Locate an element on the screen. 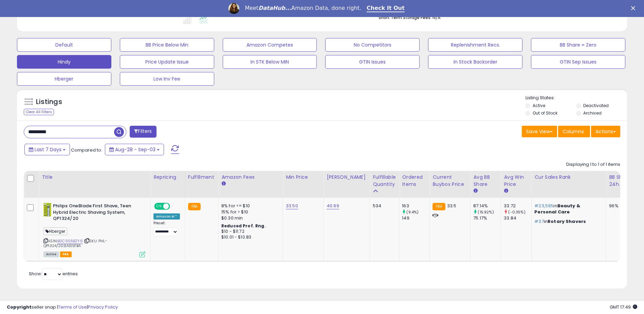 The image size is (644, 314). span: All listings currently available for purchase on Amazon is located at coordinates (51, 254).